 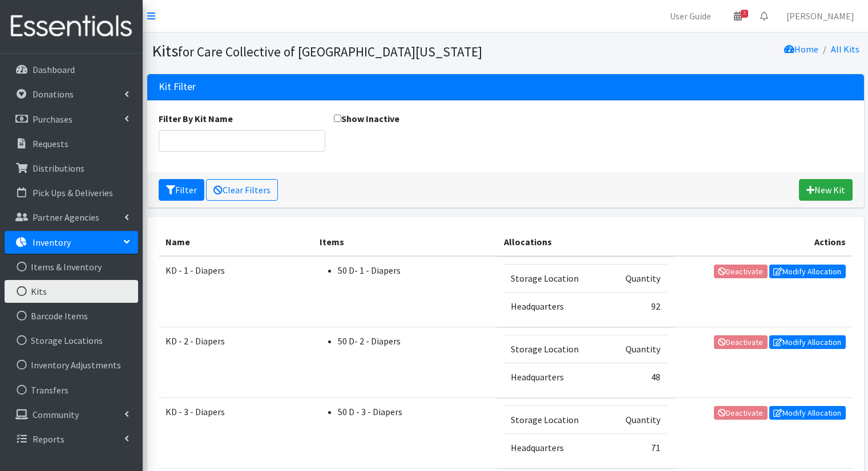 What do you see at coordinates (690, 16) in the screenshot?
I see `a: User Guide` at bounding box center [690, 16].